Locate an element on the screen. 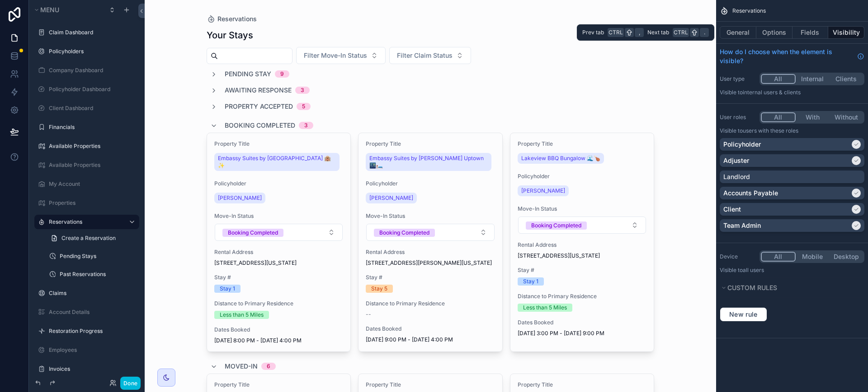 The image size is (868, 392). label: User roles is located at coordinates (738, 118).